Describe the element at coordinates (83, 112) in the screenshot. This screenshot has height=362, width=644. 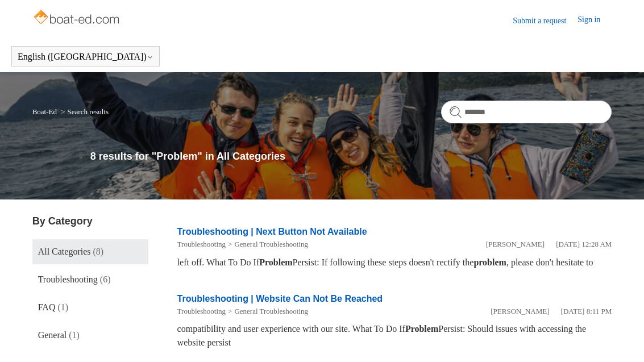
I see `li: Search results` at that location.